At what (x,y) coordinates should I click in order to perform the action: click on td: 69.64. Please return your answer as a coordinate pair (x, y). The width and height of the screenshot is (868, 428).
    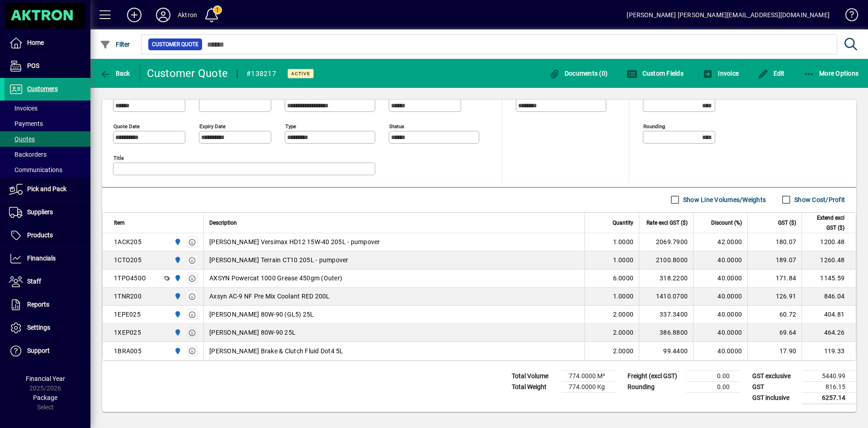
    Looking at the image, I should click on (774, 332).